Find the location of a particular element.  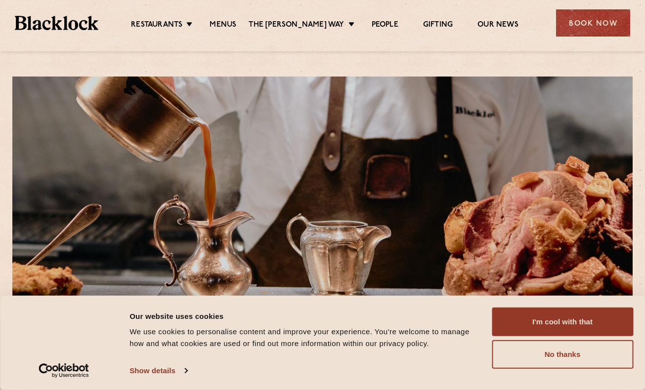

button: I'm cool with that is located at coordinates (562, 322).